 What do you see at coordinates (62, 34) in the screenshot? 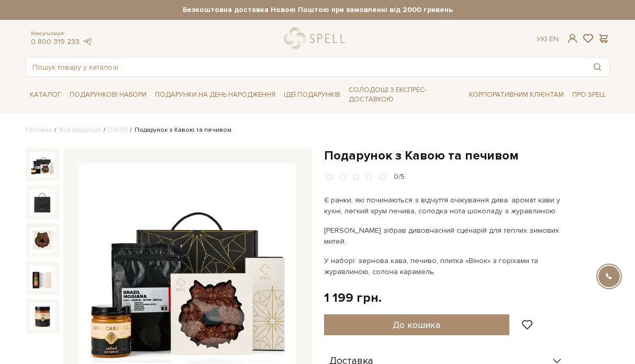
I see `span: Консультація:` at bounding box center [62, 34].